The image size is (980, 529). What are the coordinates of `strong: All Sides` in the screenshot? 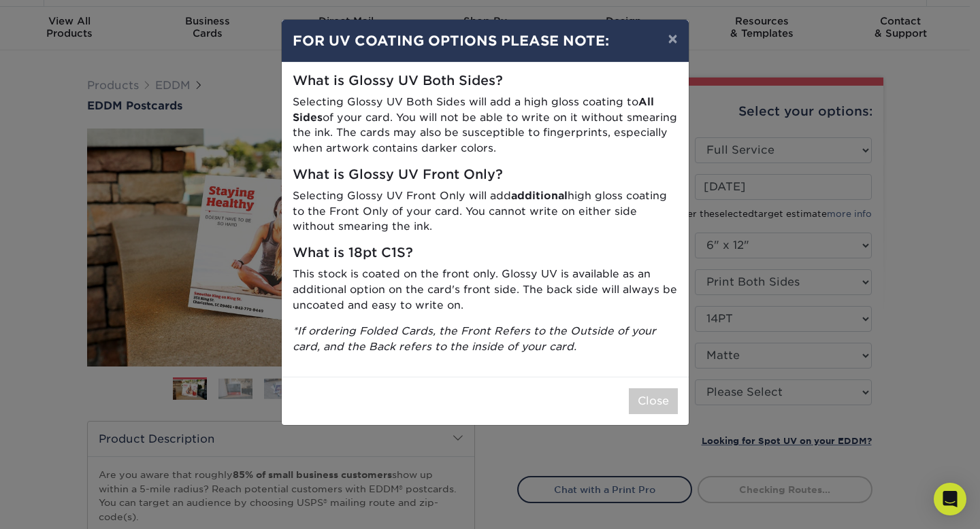 It's located at (473, 109).